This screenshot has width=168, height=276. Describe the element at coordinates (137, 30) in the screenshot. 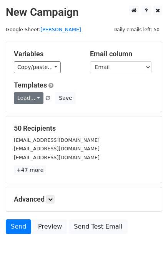

I see `span: Daily emails left: 50` at that location.